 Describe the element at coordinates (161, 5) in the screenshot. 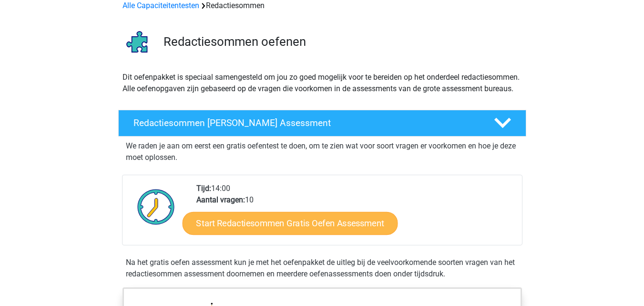

I see `a: Alle Capaciteitentesten` at that location.